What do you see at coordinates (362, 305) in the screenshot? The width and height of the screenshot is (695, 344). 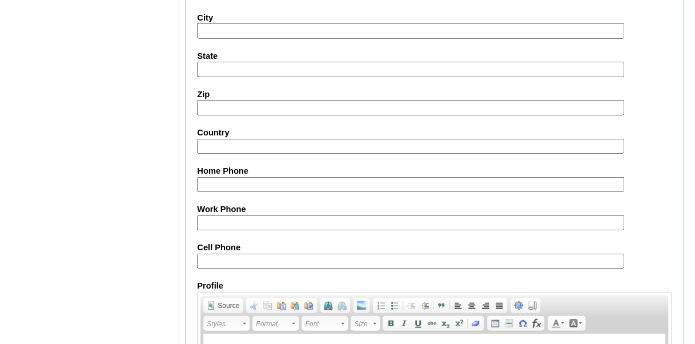 I see `a: Add Image` at bounding box center [362, 305].